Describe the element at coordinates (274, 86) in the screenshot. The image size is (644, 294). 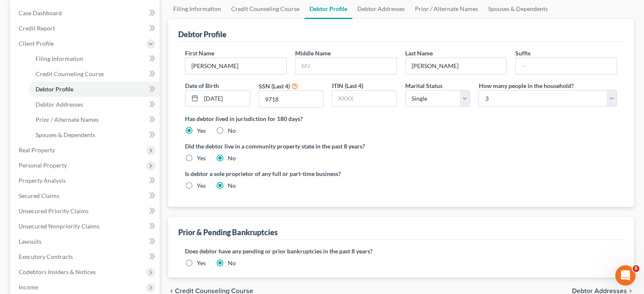
I see `label: SSN (Last 4)` at that location.